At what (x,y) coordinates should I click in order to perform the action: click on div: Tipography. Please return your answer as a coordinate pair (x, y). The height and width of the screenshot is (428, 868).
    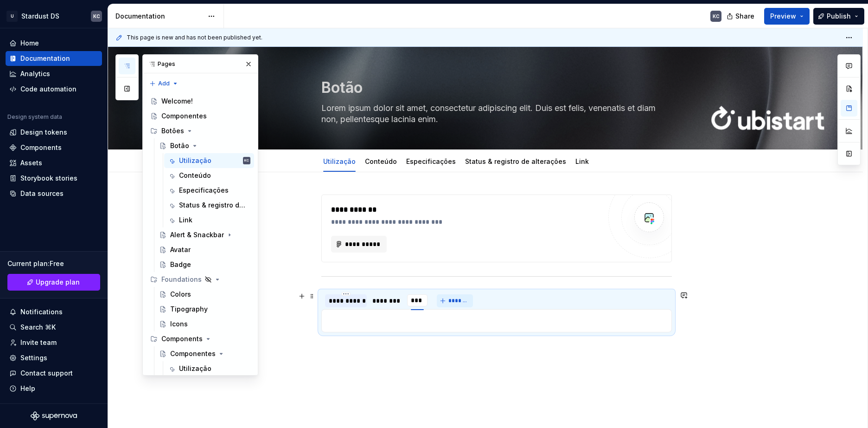
    Looking at the image, I should click on (188, 309).